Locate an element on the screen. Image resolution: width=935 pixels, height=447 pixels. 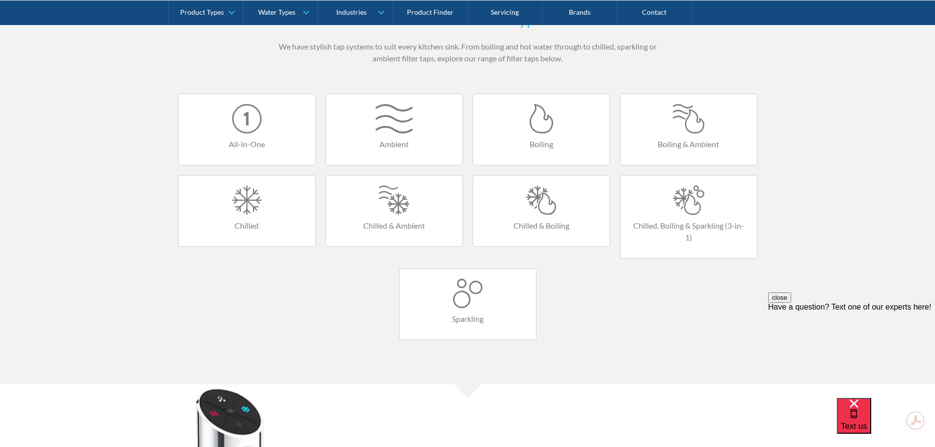
h4: Boiling is located at coordinates (542, 144).